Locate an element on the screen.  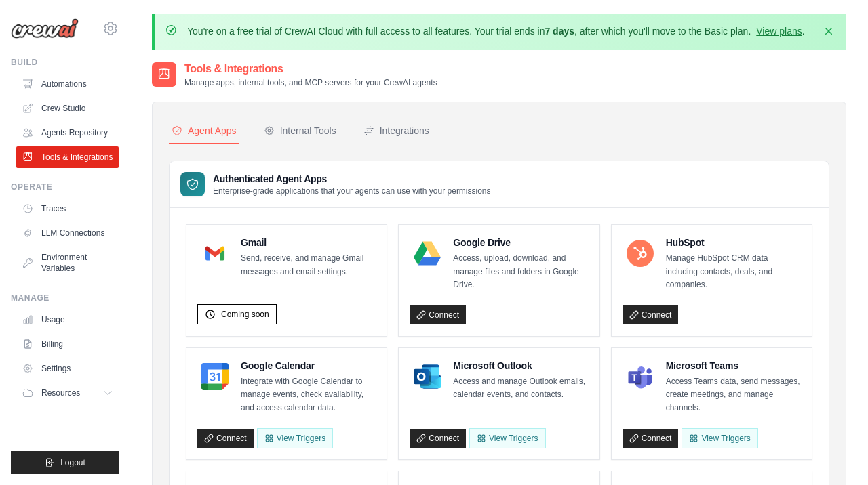
a: Billing is located at coordinates (68, 345).